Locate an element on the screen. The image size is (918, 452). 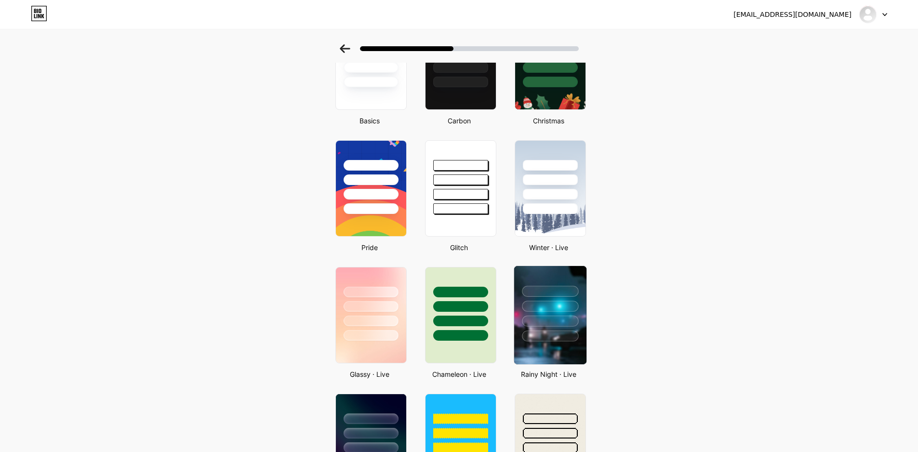
div: Glitch is located at coordinates (459, 247).